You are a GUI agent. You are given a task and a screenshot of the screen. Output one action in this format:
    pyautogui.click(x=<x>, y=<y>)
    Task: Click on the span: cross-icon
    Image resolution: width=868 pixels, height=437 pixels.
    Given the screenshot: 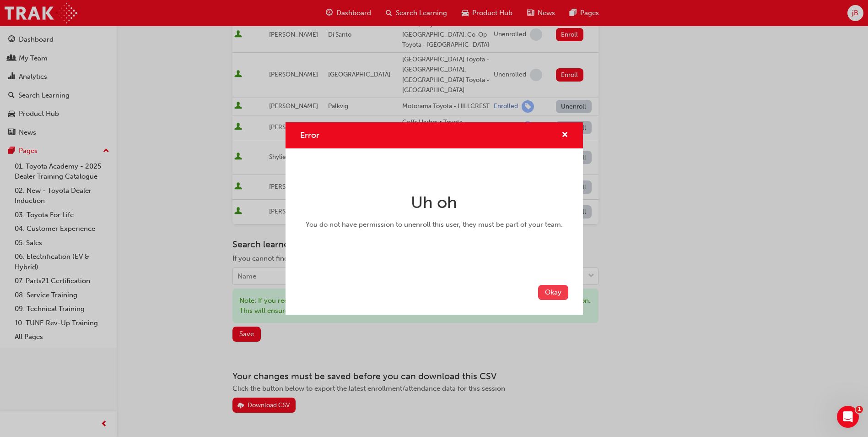 What is the action you would take?
    pyautogui.click(x=564, y=135)
    